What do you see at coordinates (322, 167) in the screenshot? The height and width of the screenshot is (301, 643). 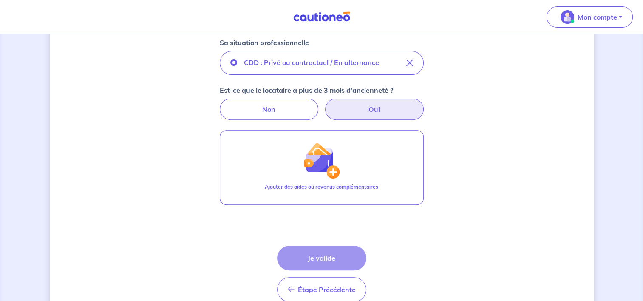 I see `button: illu_wallet.svgAjouter des aides ou revenus complémentaires` at bounding box center [322, 167].